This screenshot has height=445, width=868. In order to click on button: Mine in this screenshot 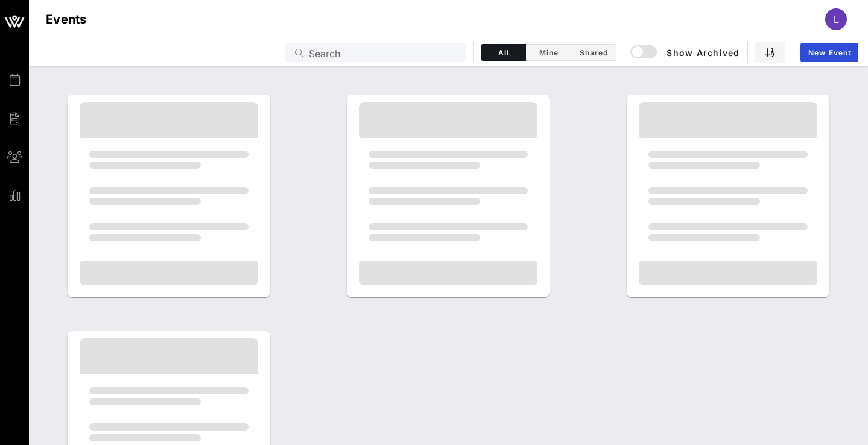, I will do `click(548, 53)`.